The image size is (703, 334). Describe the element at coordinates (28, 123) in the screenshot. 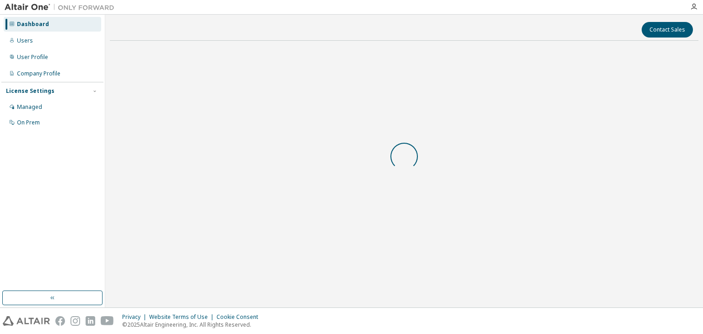

I see `div: On Prem` at that location.